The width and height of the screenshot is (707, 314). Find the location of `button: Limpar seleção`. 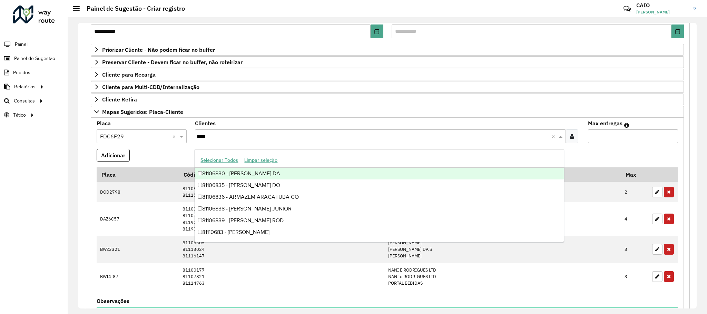

button: Limpar seleção is located at coordinates (261, 160).